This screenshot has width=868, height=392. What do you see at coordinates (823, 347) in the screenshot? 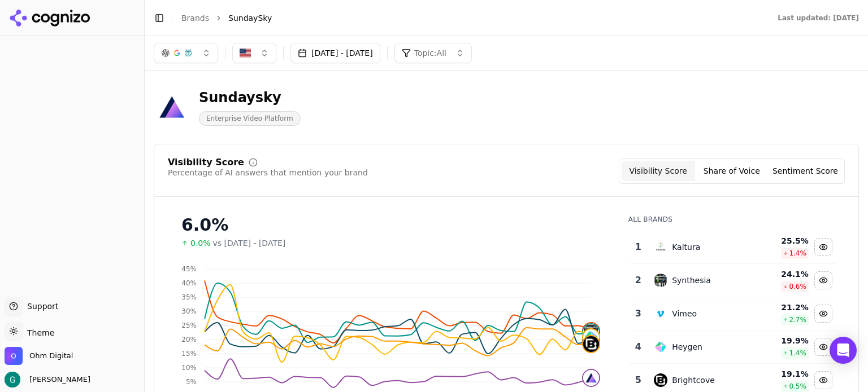
I see `button: Hide heygen data` at bounding box center [823, 347].